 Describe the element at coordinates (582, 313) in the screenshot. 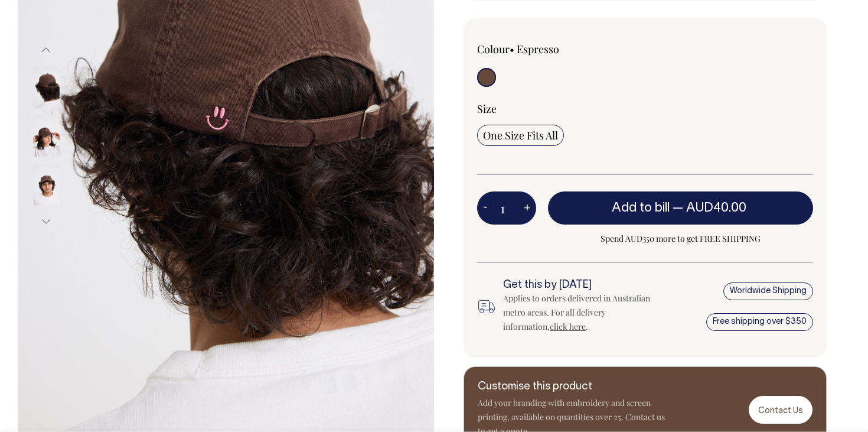

I see `div: Applies to orders delivered in Australian metro areas. For all delivery information, .` at that location.